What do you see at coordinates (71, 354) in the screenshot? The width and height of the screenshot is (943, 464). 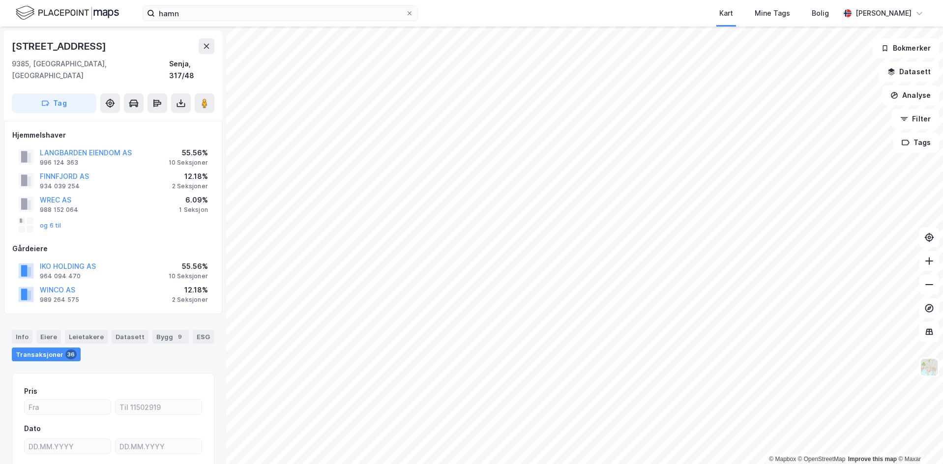 I see `div: 36` at bounding box center [71, 354].